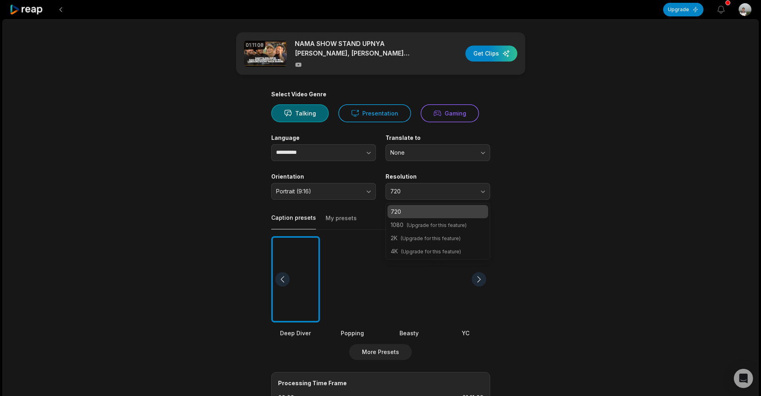  What do you see at coordinates (318, 191) in the screenshot?
I see `span: Portrait (9:16)` at bounding box center [318, 191].